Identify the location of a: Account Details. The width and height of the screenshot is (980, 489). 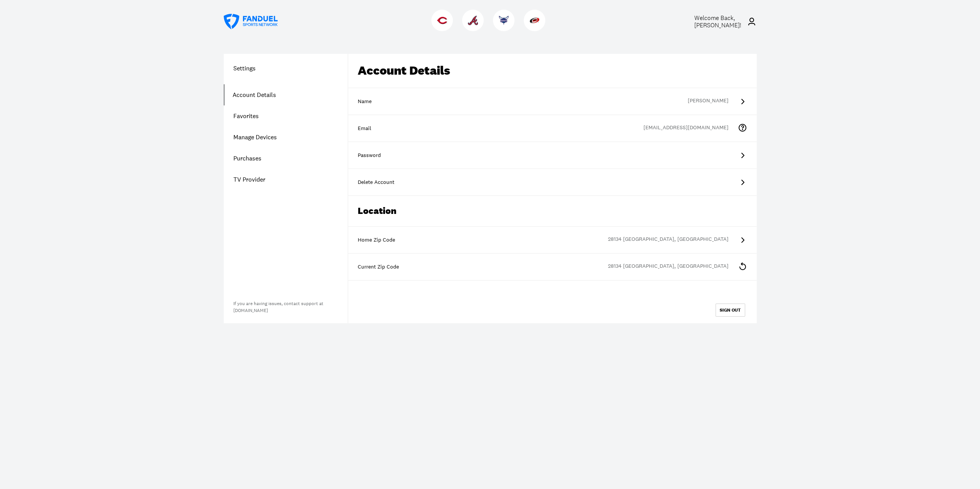
(286, 95).